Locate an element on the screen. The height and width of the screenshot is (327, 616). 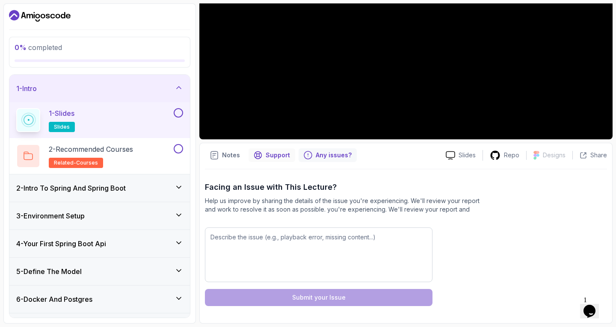
p: Notes is located at coordinates (231, 155).